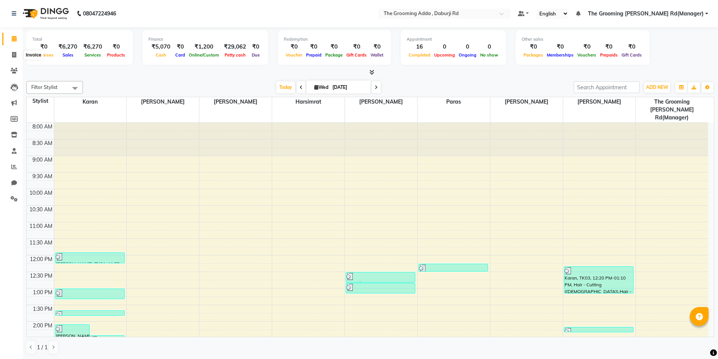  Describe the element at coordinates (100, 14) in the screenshot. I see `b: 08047224946` at that location.